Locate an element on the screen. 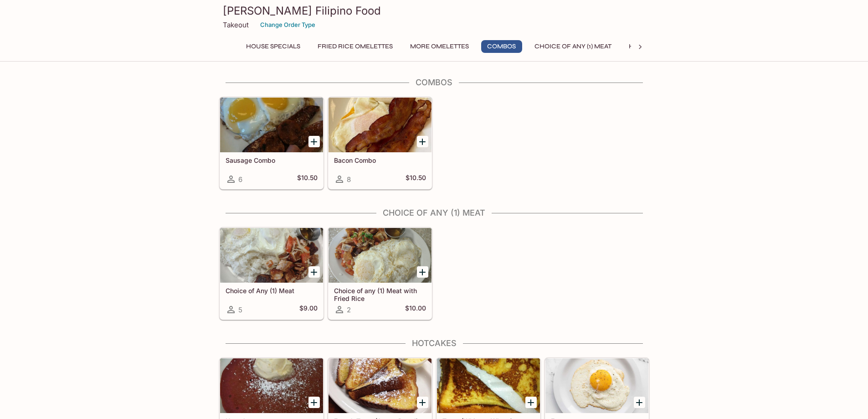 This screenshot has height=419, width=868. button: Choice of Any (1) Meat is located at coordinates (573, 46).